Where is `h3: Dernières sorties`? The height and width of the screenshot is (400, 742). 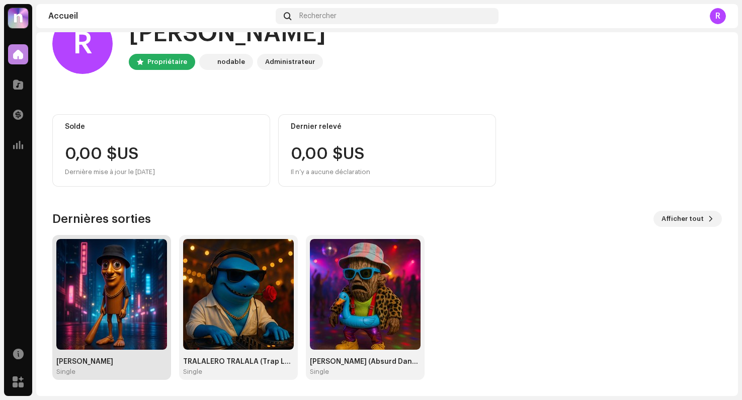 h3: Dernières sorties is located at coordinates (102, 219).